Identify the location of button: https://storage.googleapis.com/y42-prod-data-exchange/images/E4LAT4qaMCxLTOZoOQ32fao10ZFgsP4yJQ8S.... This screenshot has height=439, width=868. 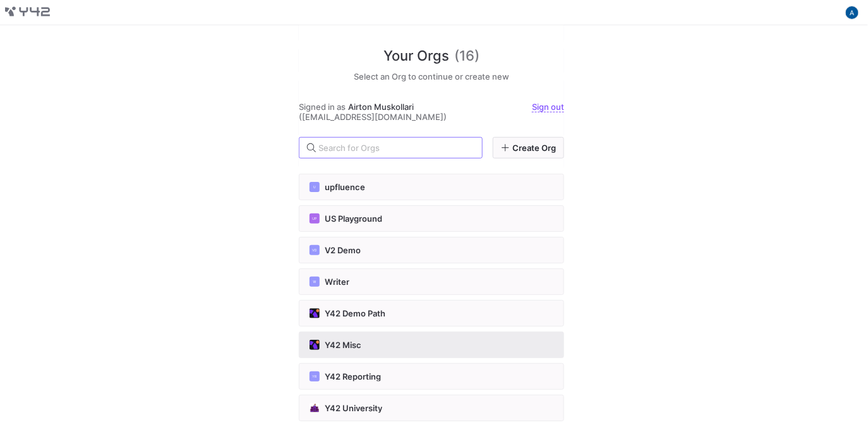
(431, 345).